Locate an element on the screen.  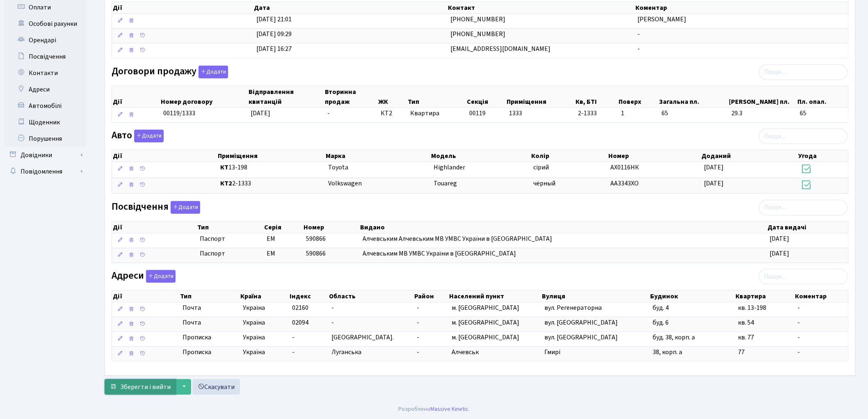
a: Посвідчення is located at coordinates (45, 57).